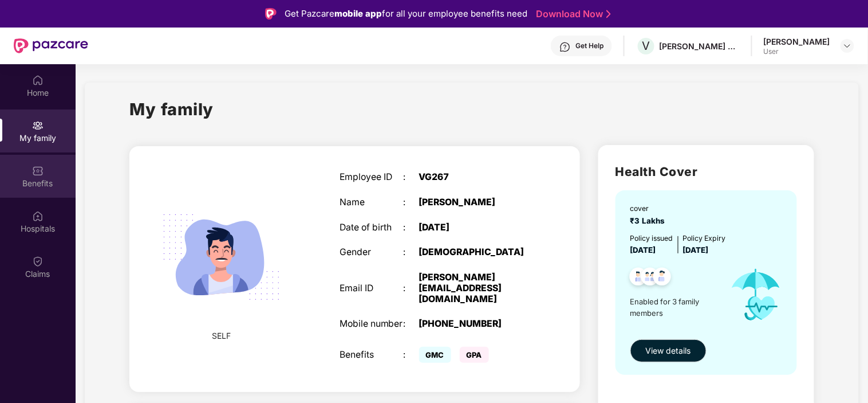 Image resolution: width=868 pixels, height=403 pixels. What do you see at coordinates (371, 324) in the screenshot?
I see `div: Mobile number` at bounding box center [371, 324].